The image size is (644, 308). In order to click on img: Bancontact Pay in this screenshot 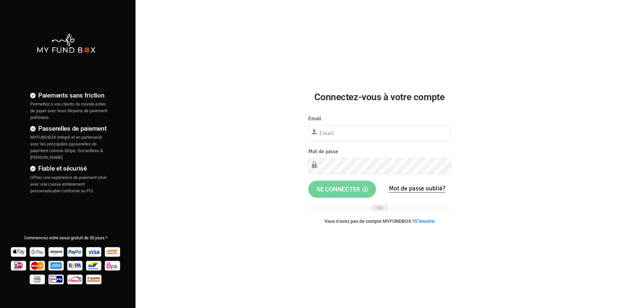, I will do `click(94, 265)`.